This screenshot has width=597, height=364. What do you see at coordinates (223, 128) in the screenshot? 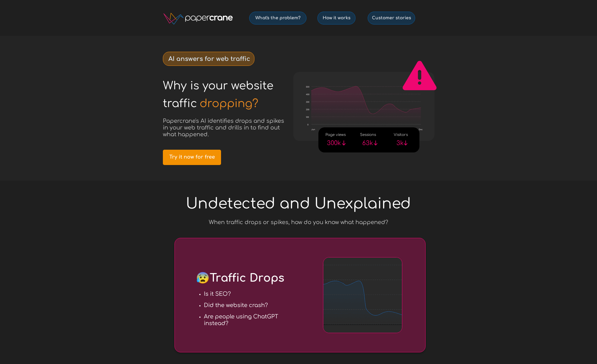
I see `span: Papercrane's AI identifies drops and spikes in your web traffic and drills in to find out what ha...` at bounding box center [223, 128].